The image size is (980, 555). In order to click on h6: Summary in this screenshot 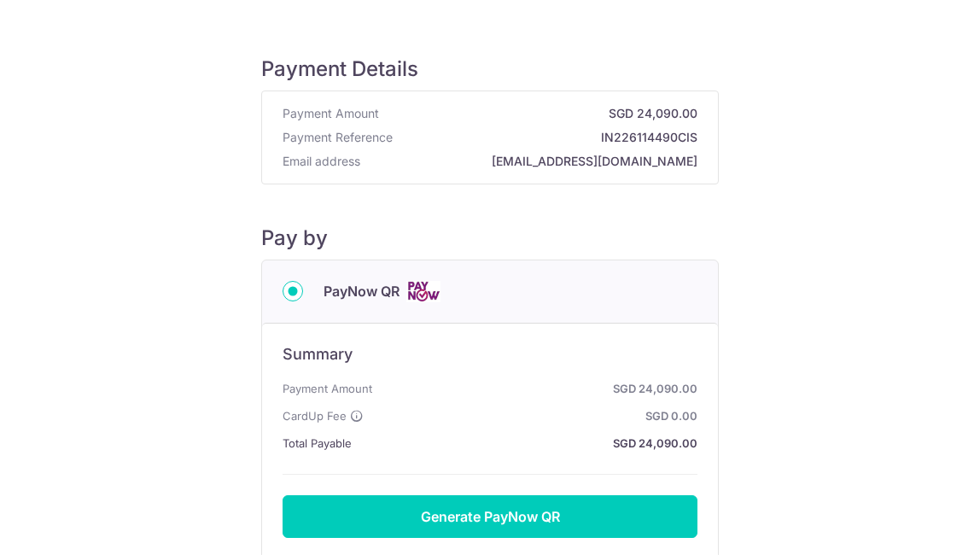, I will do `click(490, 354)`.